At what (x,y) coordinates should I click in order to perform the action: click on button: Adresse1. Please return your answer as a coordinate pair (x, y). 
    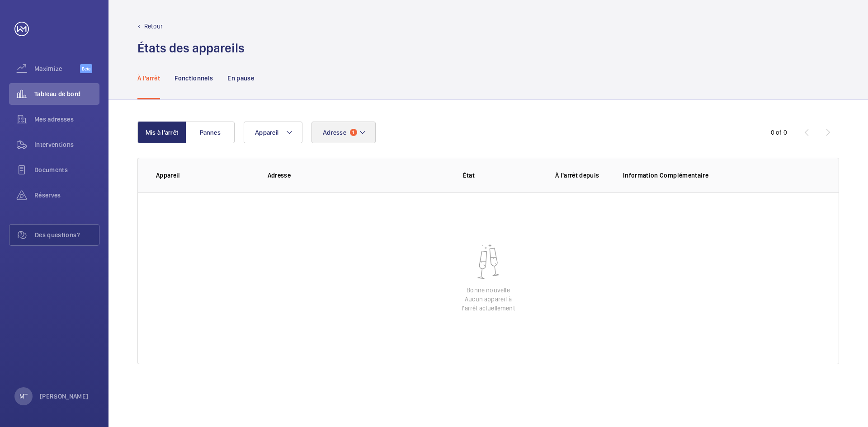
    Looking at the image, I should click on (343, 132).